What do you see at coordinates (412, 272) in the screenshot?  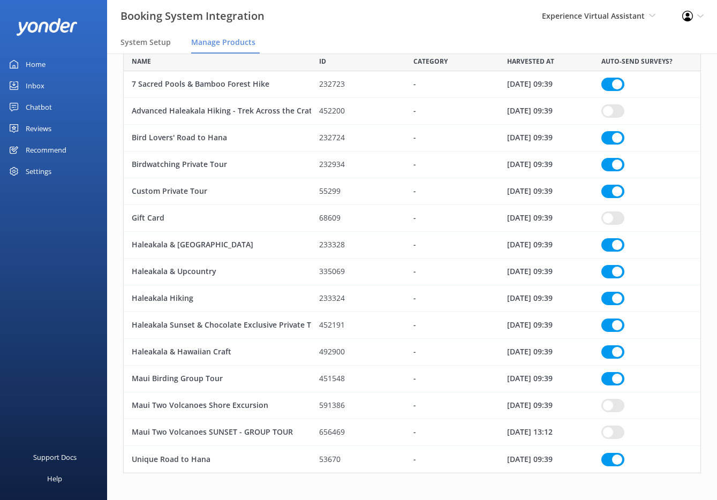 I see `div: grid` at bounding box center [412, 272].